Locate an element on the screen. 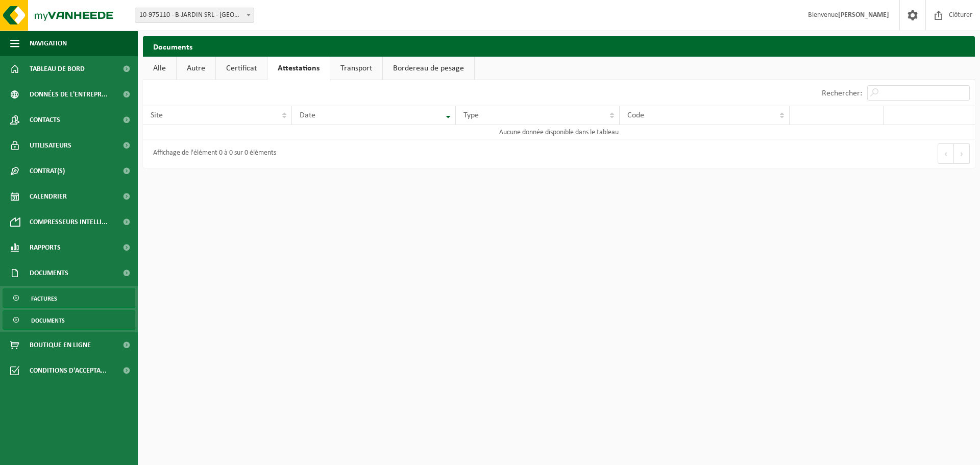  span: Factures is located at coordinates (44, 298).